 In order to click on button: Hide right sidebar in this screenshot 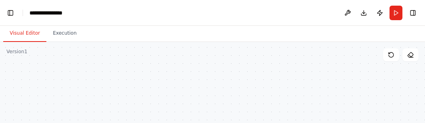, I will do `click(413, 13)`.